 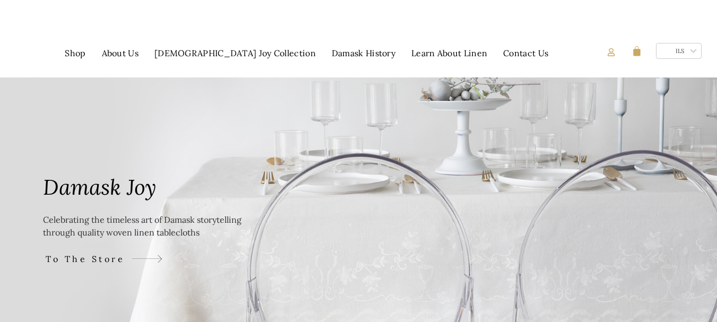 What do you see at coordinates (84, 259) in the screenshot?
I see `span: To The Store` at bounding box center [84, 259].